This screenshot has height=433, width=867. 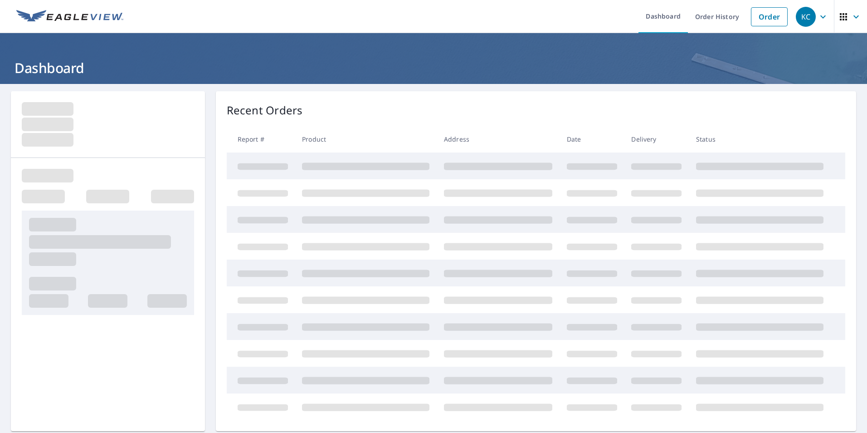 What do you see at coordinates (759, 139) in the screenshot?
I see `th: Status` at bounding box center [759, 139].